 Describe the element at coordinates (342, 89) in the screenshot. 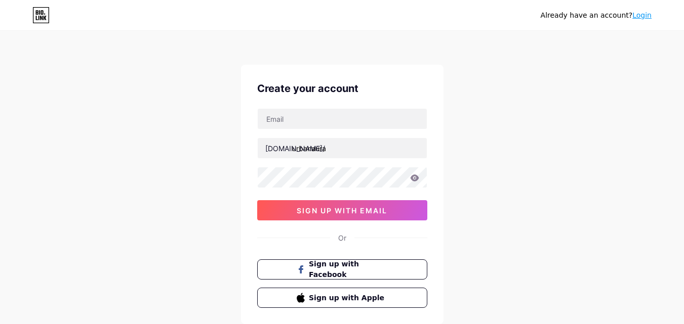

I see `div: Create your account` at that location.